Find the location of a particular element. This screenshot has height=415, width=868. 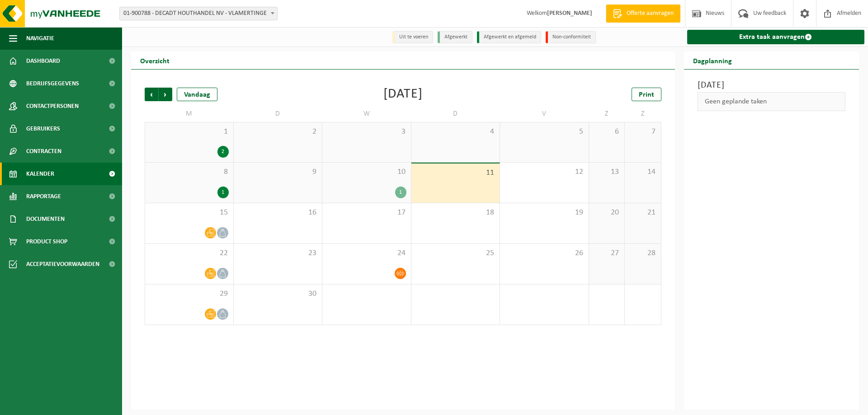

span: Acceptatievoorwaarden is located at coordinates (63, 264).